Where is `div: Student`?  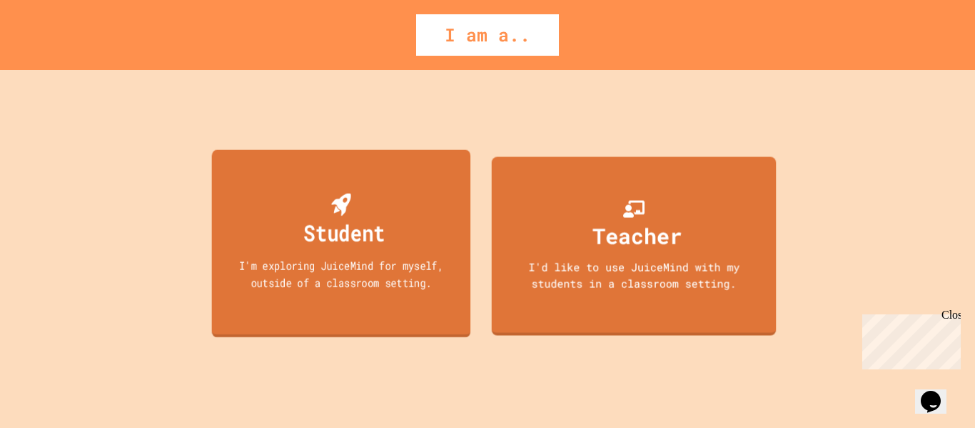 div: Student is located at coordinates (344, 232).